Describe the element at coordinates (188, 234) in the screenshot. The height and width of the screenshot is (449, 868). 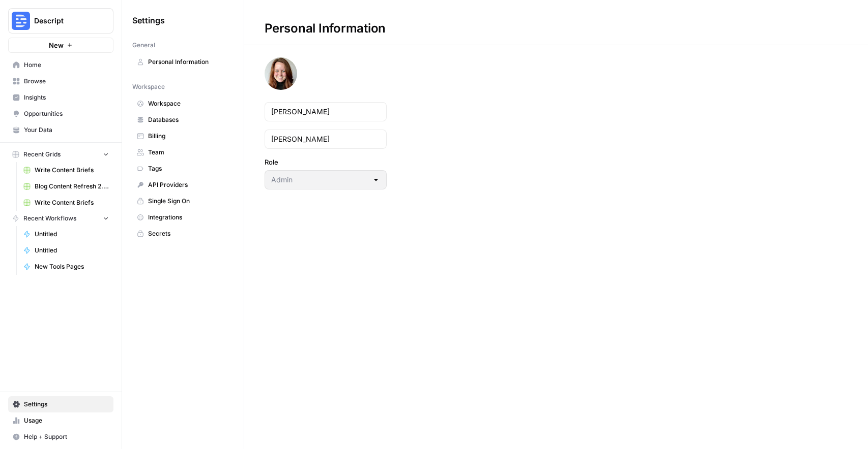
I see `span: Secrets` at that location.